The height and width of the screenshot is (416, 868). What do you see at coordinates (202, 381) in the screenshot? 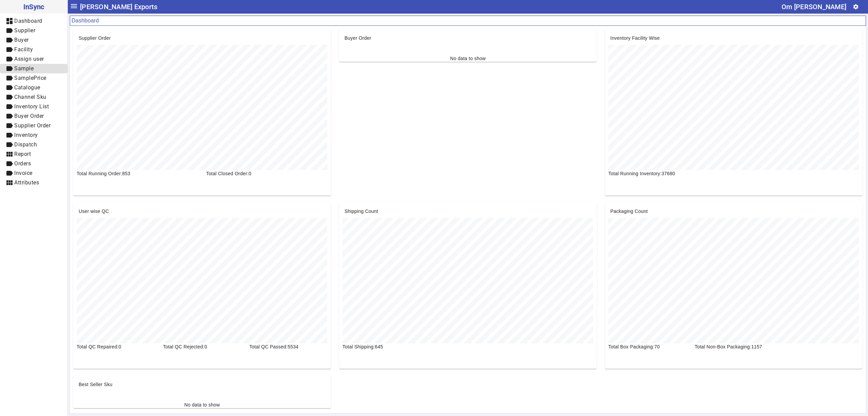
I see `mat-card-header: Best Seller Sku` at bounding box center [202, 381].